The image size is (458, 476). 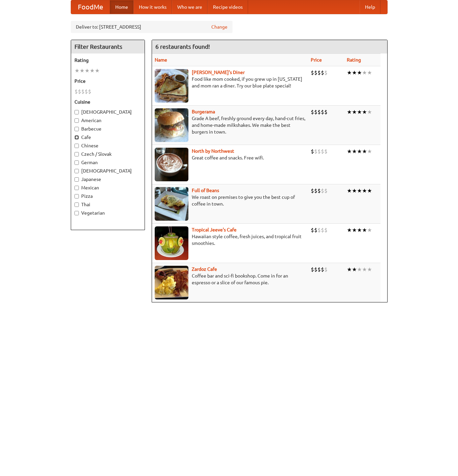 What do you see at coordinates (204, 269) in the screenshot?
I see `a: Zardoz Cafe` at bounding box center [204, 269].